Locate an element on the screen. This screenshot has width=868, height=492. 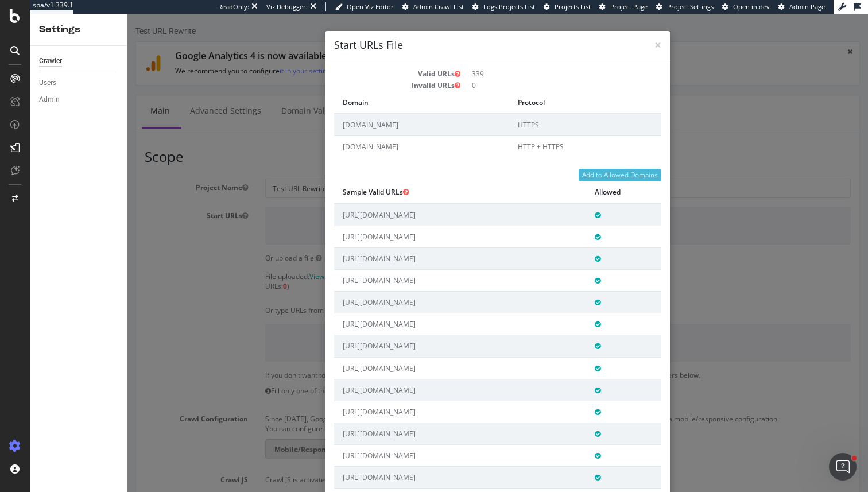
span: Project Settings is located at coordinates (690, 6).